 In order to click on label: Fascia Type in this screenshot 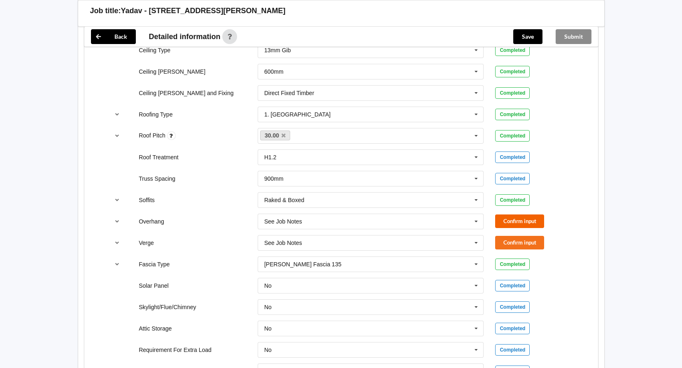, I will do `click(154, 264)`.